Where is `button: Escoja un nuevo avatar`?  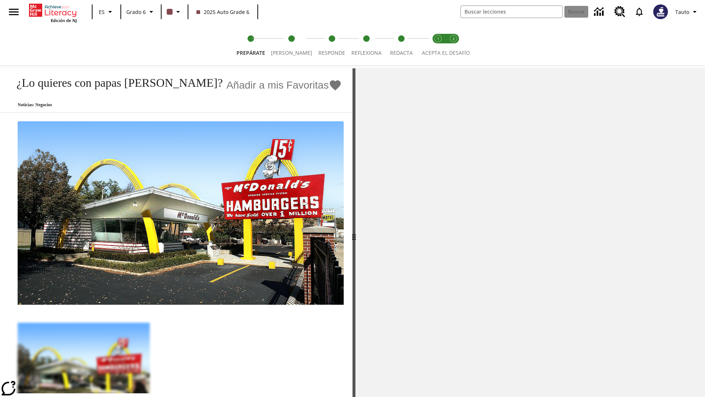
button: Escoja un nuevo avatar is located at coordinates (661, 12).